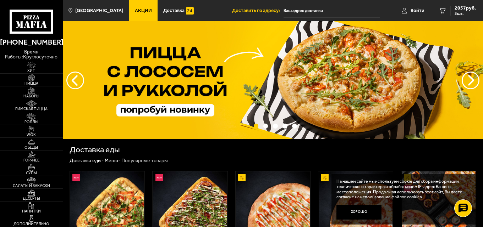  What do you see at coordinates (332, 11) in the screenshot?
I see `input: Ваш адрес доставки` at bounding box center [332, 11].